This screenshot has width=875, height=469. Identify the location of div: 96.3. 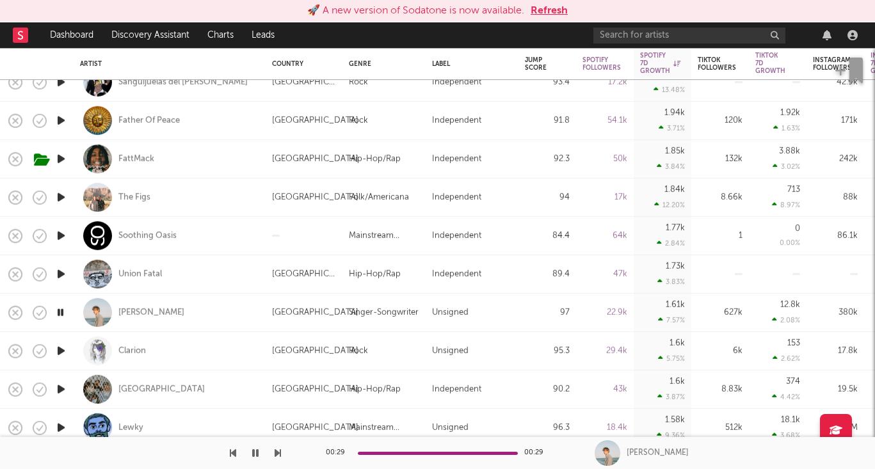
(547, 428).